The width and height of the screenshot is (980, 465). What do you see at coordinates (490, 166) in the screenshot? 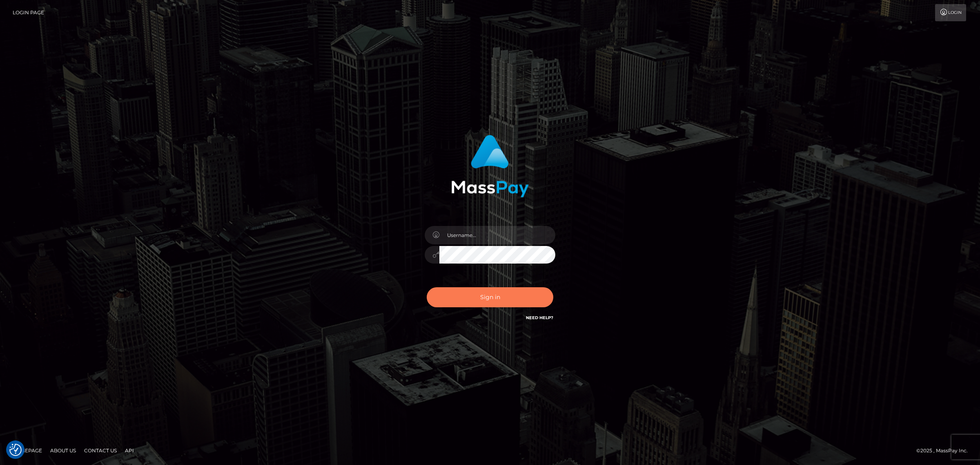
I see `img: MassPay Login` at bounding box center [490, 166].